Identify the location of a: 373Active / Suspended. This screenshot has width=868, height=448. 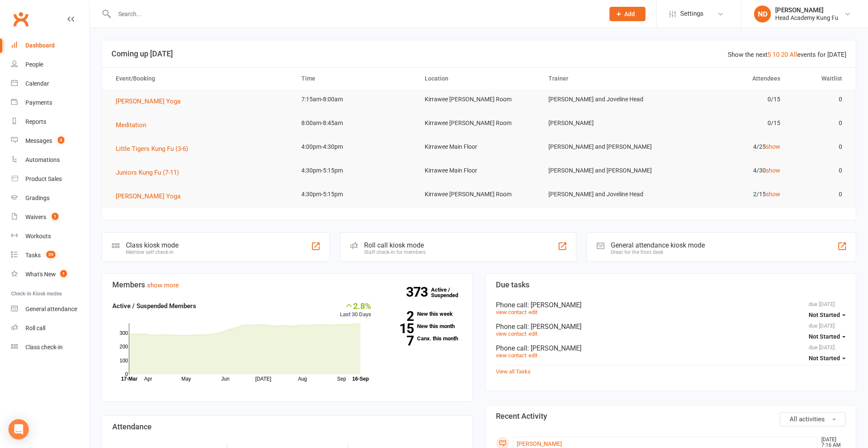
(449, 292).